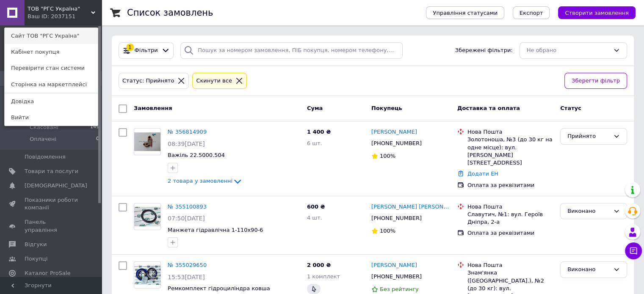  What do you see at coordinates (51, 68) in the screenshot?
I see `a: Перевірити стан системи` at bounding box center [51, 68].